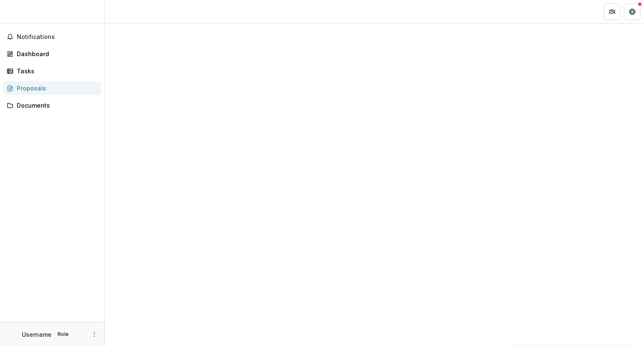  I want to click on p: Username, so click(37, 334).